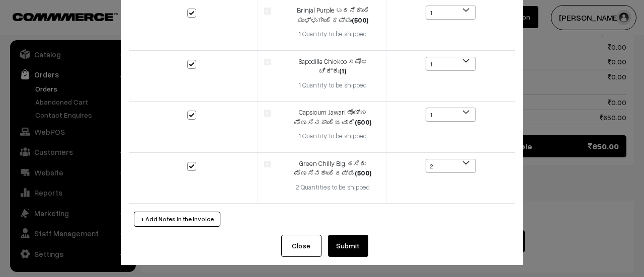  I want to click on button: Close, so click(301, 246).